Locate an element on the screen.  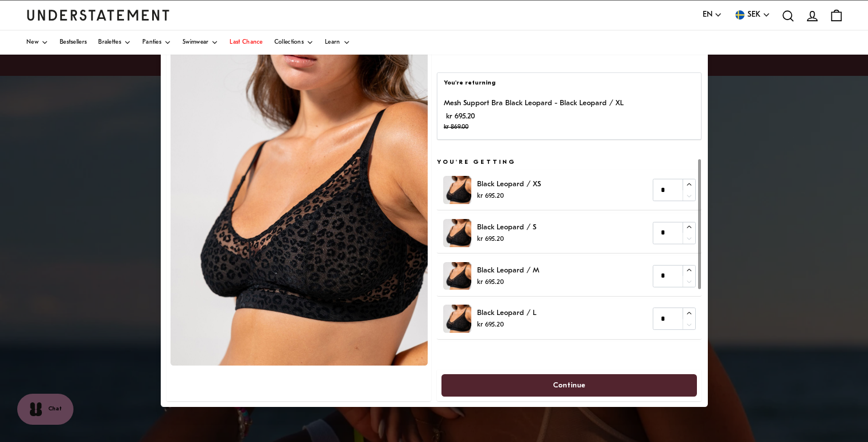
p: Mesh Support Bra Black Leopard - Black Leopard / XL is located at coordinates (534, 103).